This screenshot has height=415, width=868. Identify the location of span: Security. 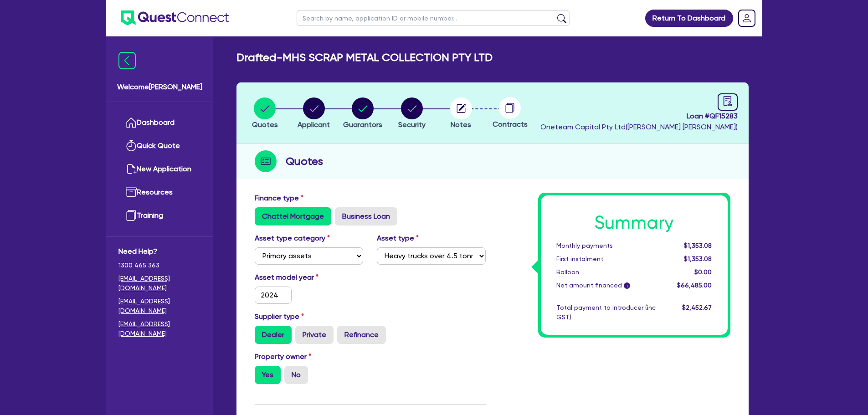
(412, 124).